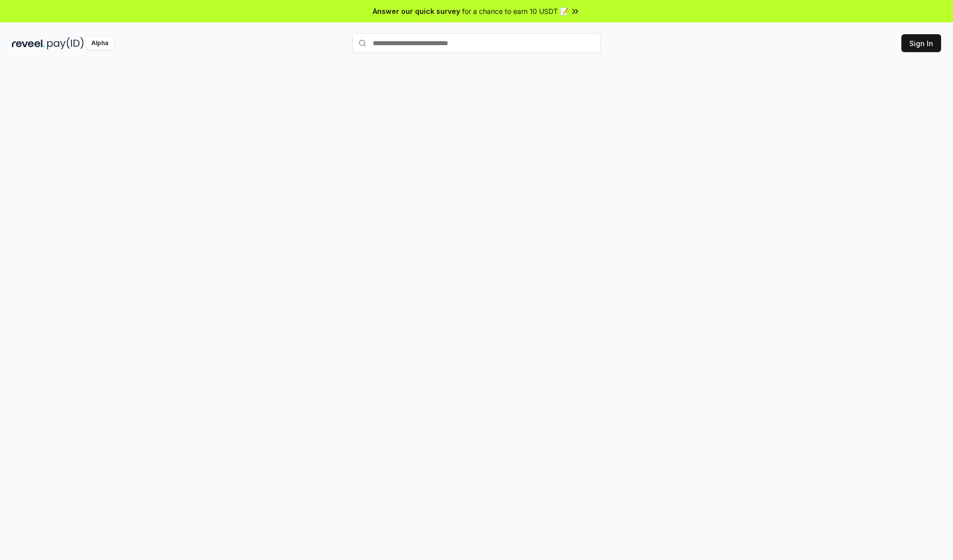 This screenshot has height=560, width=953. I want to click on span: Answer our quick survey, so click(417, 11).